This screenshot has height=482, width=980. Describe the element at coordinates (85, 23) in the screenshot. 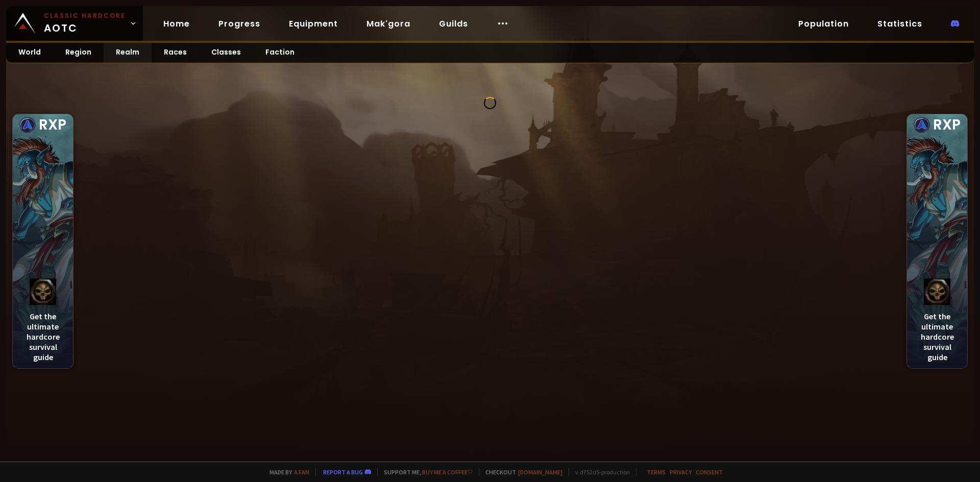

I see `span: AOTC` at that location.